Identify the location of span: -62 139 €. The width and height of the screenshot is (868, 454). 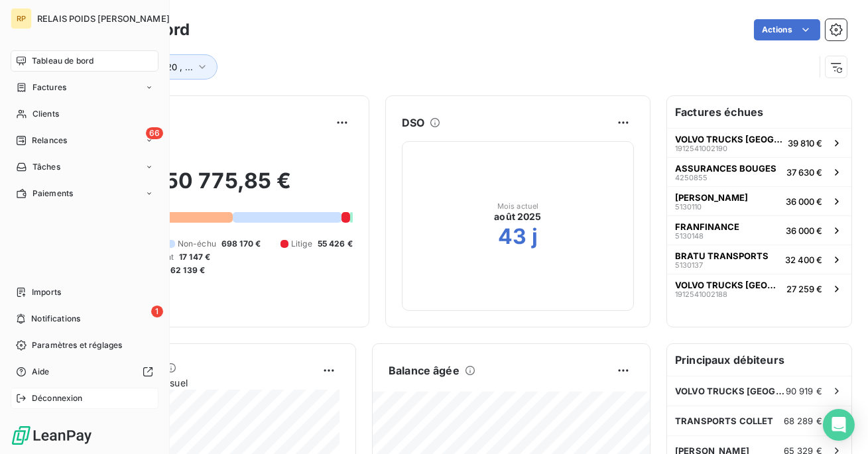
(186, 270).